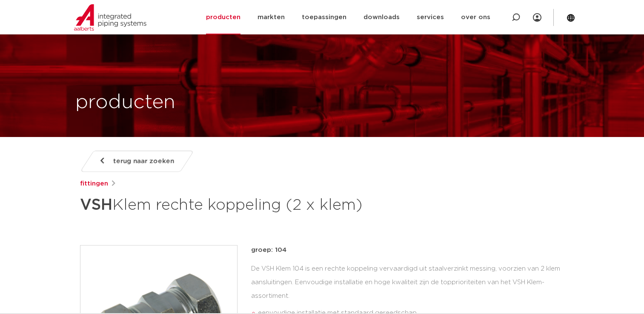  I want to click on a: terug naar zoeken, so click(137, 162).